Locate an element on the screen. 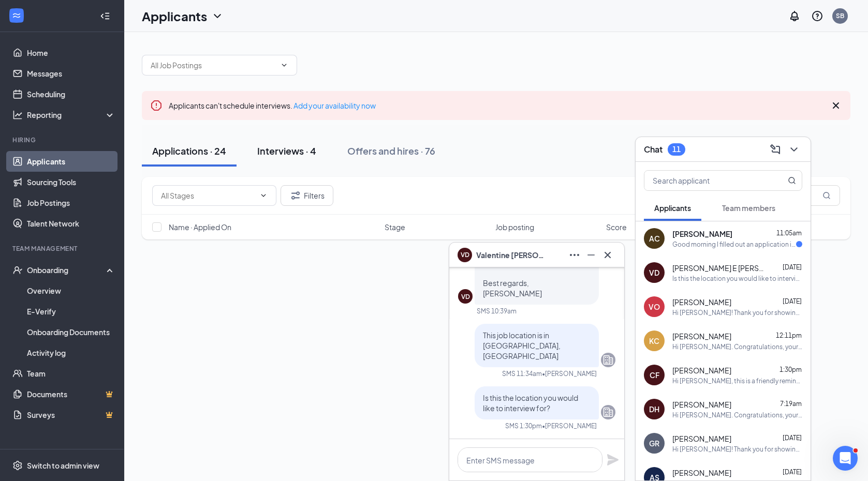  h3: Chat is located at coordinates (653, 150).